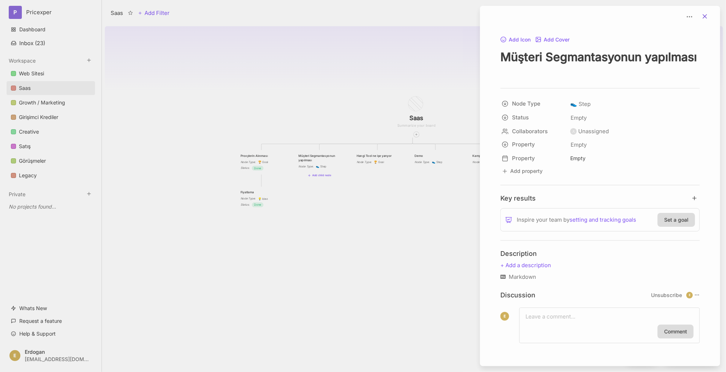  Describe the element at coordinates (600, 64) in the screenshot. I see `textarea: node title` at that location.